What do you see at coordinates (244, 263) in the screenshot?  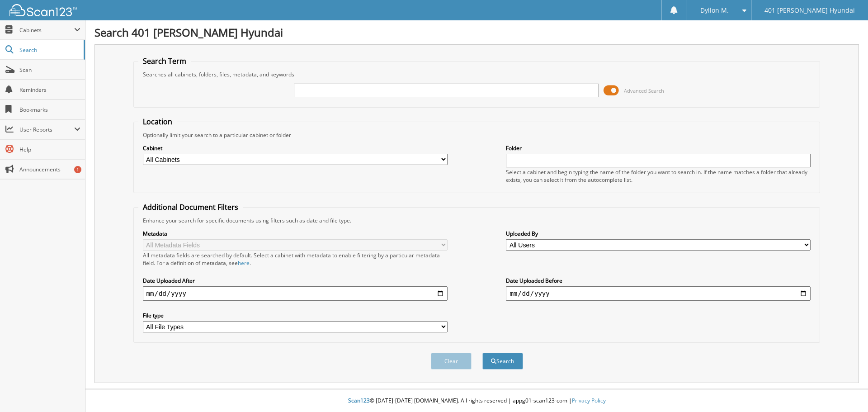 I see `a: here` at bounding box center [244, 263].